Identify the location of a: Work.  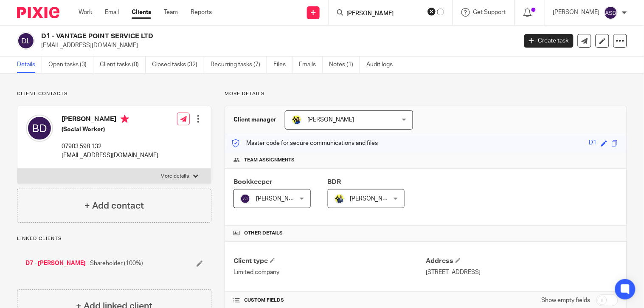
(85, 12).